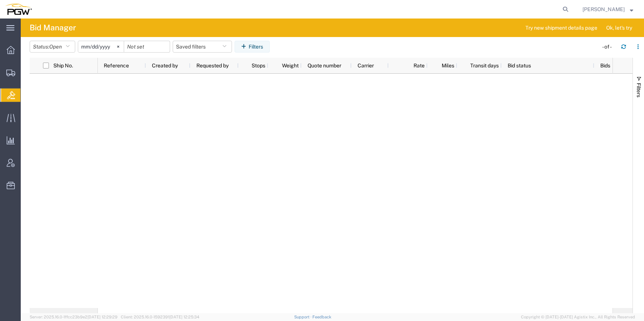  What do you see at coordinates (19, 9) in the screenshot?
I see `img: logo` at bounding box center [19, 9].